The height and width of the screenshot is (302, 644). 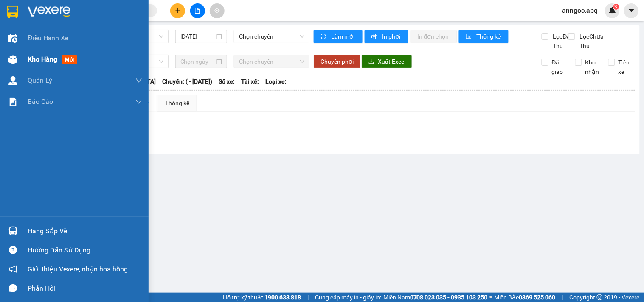 I want to click on span: mới, so click(x=69, y=60).